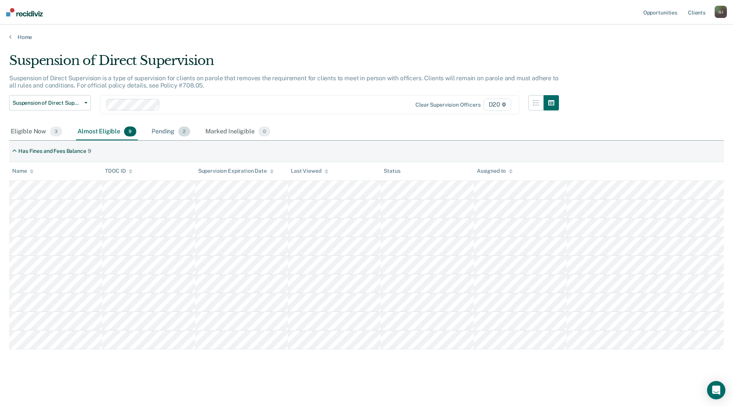 The height and width of the screenshot is (407, 733). Describe the element at coordinates (171, 132) in the screenshot. I see `div: Pending2` at that location.